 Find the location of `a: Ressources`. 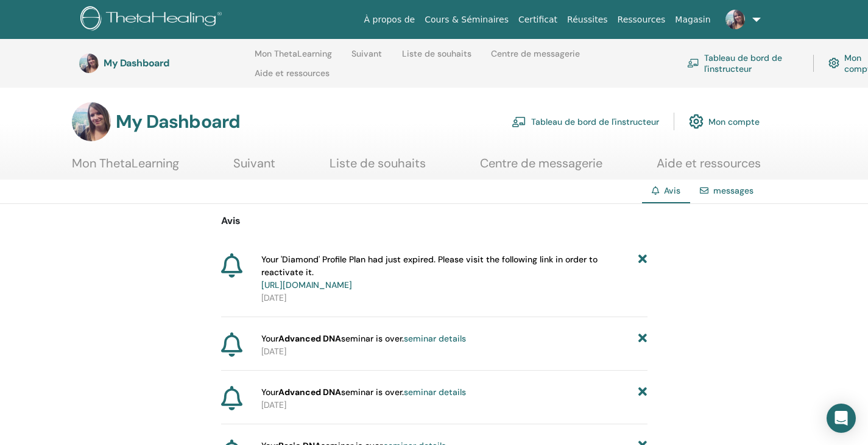

a: Ressources is located at coordinates (642, 20).